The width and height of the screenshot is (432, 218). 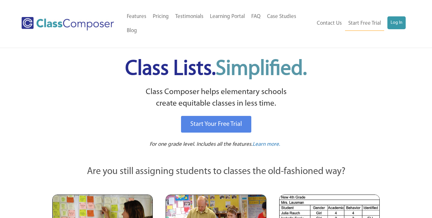 I want to click on a: Testimonials, so click(x=189, y=17).